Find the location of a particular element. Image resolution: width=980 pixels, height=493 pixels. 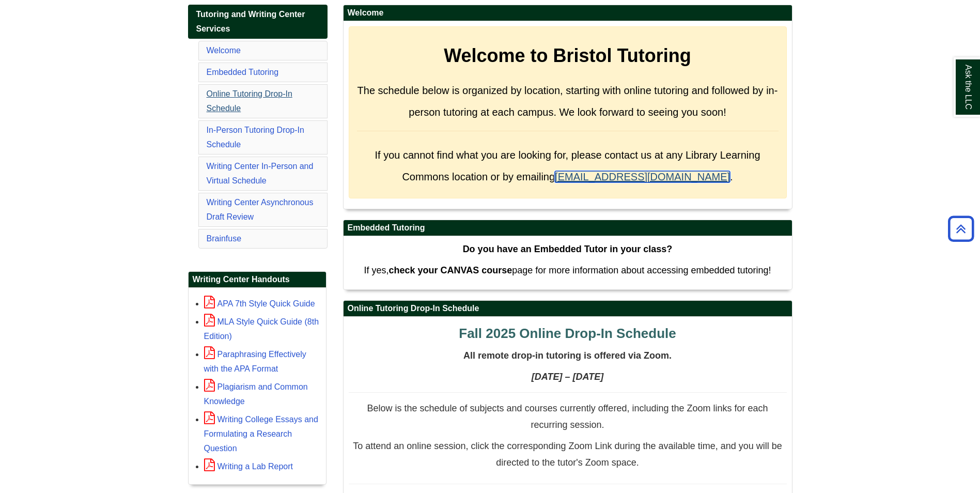

span: All remote drop-in tutoring is offered via Zoom. is located at coordinates (568, 356).